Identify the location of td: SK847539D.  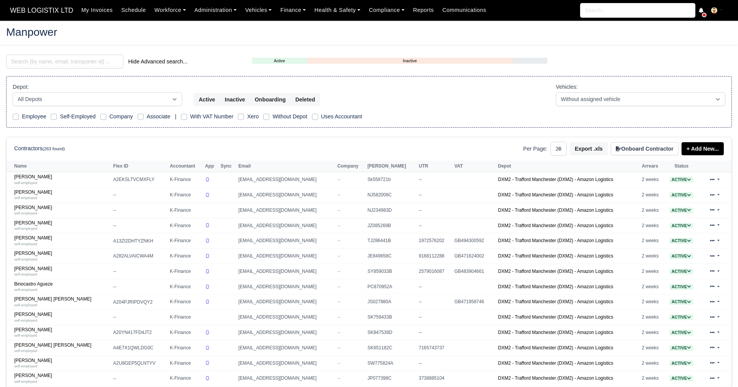
(391, 333).